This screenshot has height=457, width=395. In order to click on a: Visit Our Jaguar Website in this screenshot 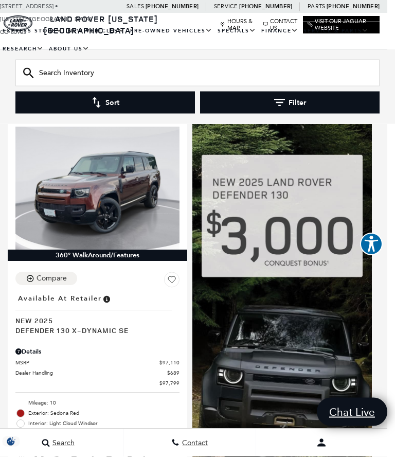, I will do `click(341, 25)`.